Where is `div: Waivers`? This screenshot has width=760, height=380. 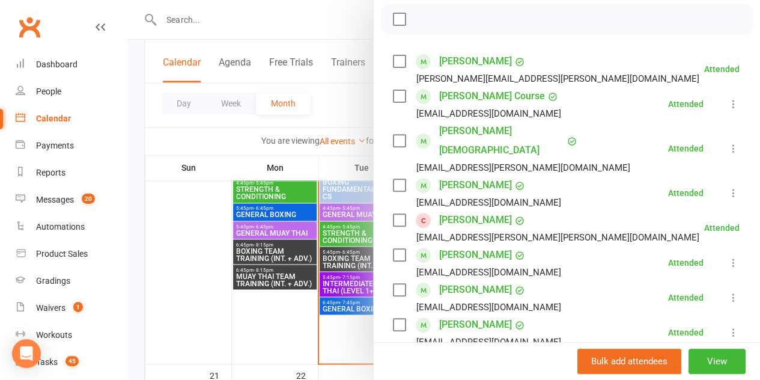 div: Waivers is located at coordinates (50, 308).